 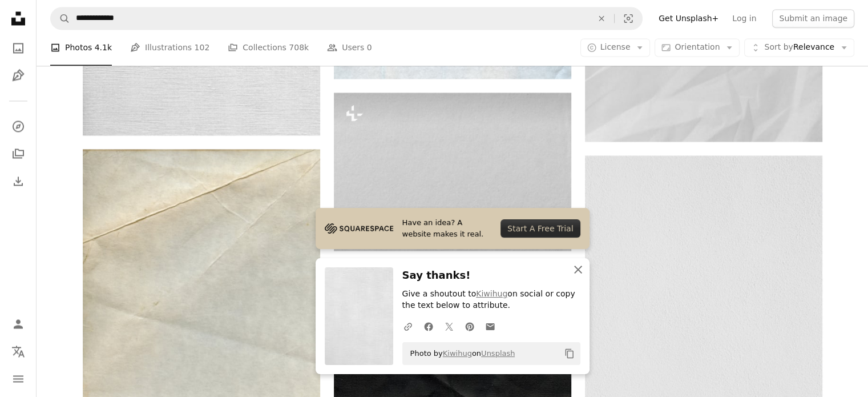 What do you see at coordinates (18, 324) in the screenshot?
I see `a: Log in / Sign up` at bounding box center [18, 324].